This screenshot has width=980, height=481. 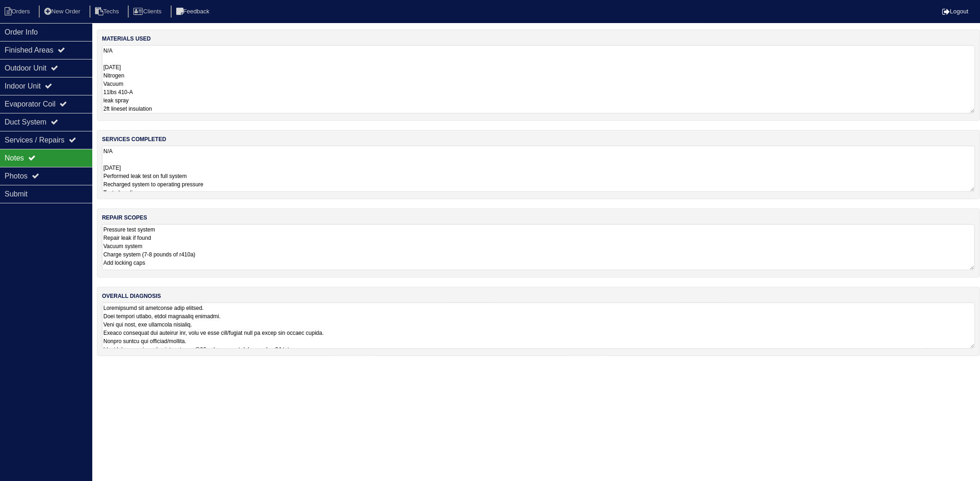 What do you see at coordinates (133, 139) in the screenshot?
I see `label: services completed` at bounding box center [133, 139].